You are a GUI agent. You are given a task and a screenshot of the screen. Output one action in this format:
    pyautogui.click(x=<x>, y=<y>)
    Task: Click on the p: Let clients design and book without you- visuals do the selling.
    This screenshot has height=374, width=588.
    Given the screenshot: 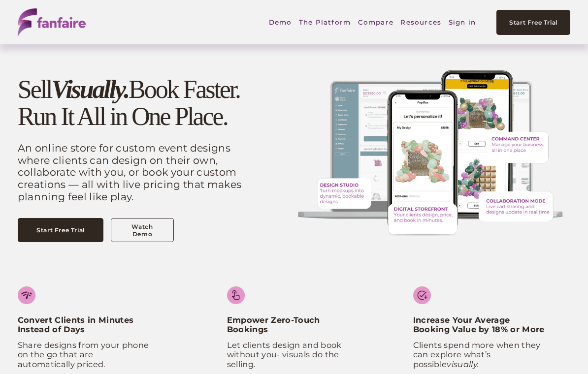 What is the action you would take?
    pyautogui.click(x=294, y=354)
    